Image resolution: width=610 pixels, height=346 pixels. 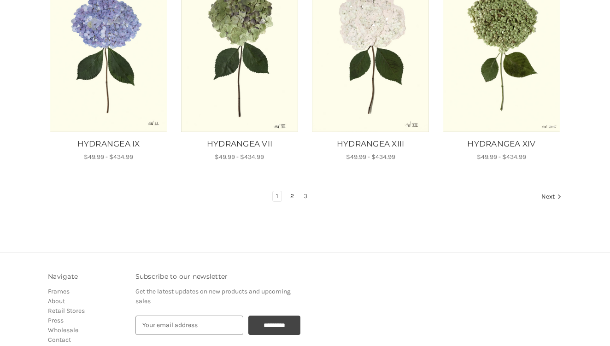 What do you see at coordinates (56, 301) in the screenshot?
I see `a: About` at bounding box center [56, 301].